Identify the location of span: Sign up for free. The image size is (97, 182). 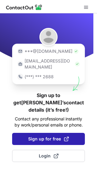
(48, 139).